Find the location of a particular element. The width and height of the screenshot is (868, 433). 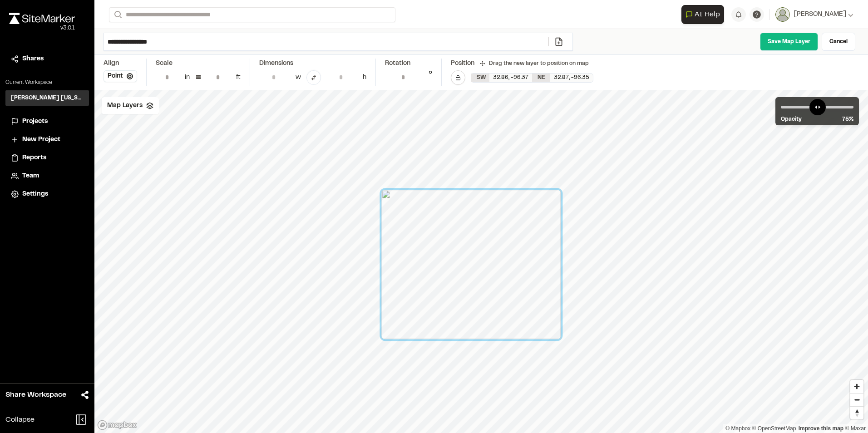

div: w is located at coordinates (298, 78).